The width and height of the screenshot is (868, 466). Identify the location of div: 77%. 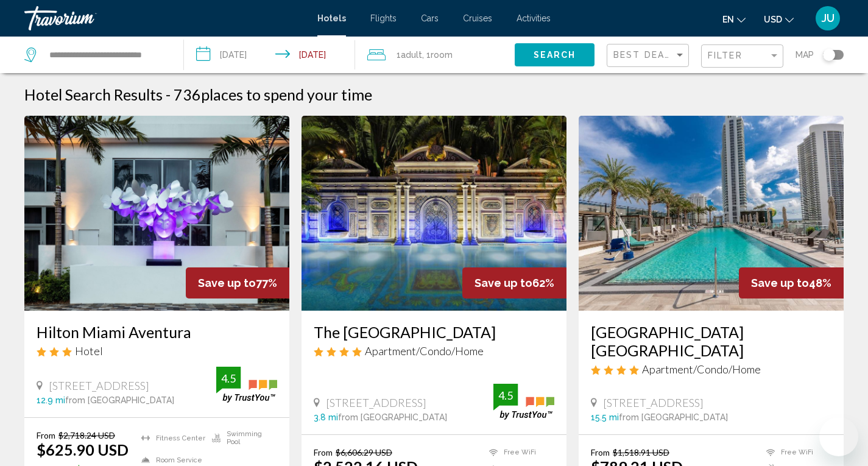
(238, 283).